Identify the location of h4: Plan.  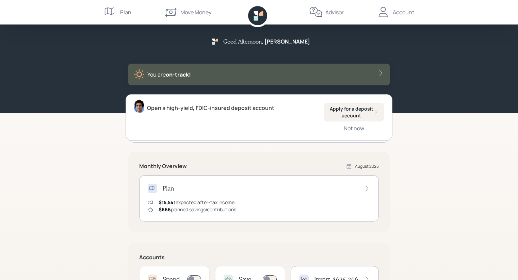
(168, 189).